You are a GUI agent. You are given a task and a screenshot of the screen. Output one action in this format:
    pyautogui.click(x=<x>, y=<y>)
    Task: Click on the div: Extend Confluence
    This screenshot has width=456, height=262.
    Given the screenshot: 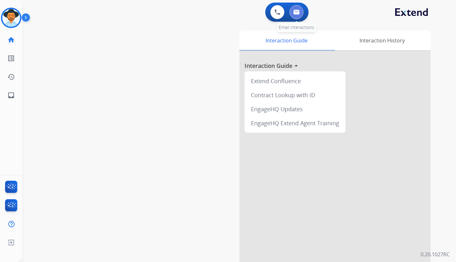 What is the action you would take?
    pyautogui.click(x=295, y=81)
    